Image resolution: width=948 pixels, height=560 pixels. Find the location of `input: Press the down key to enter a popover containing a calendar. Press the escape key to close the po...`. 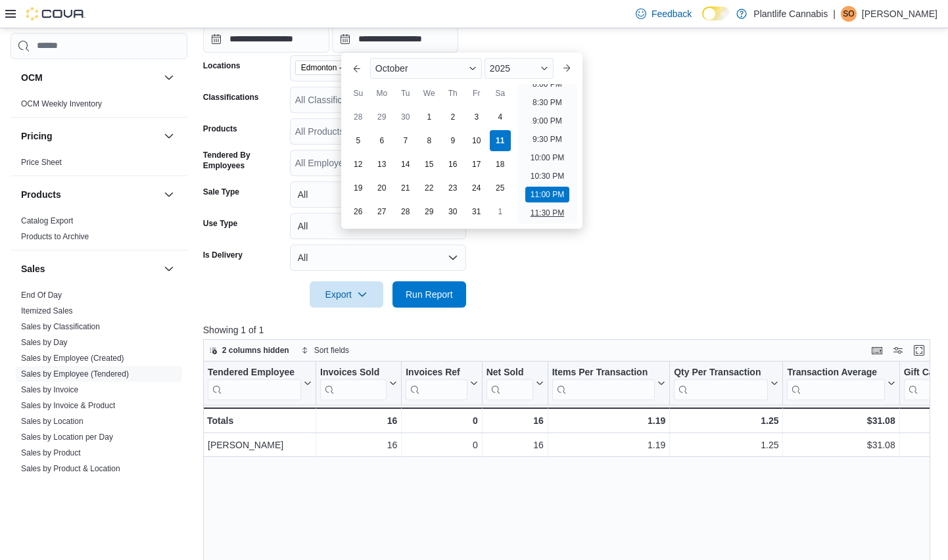

input: Press the down key to enter a popover containing a calendar. Press the escape key to close the po... is located at coordinates (396, 39).